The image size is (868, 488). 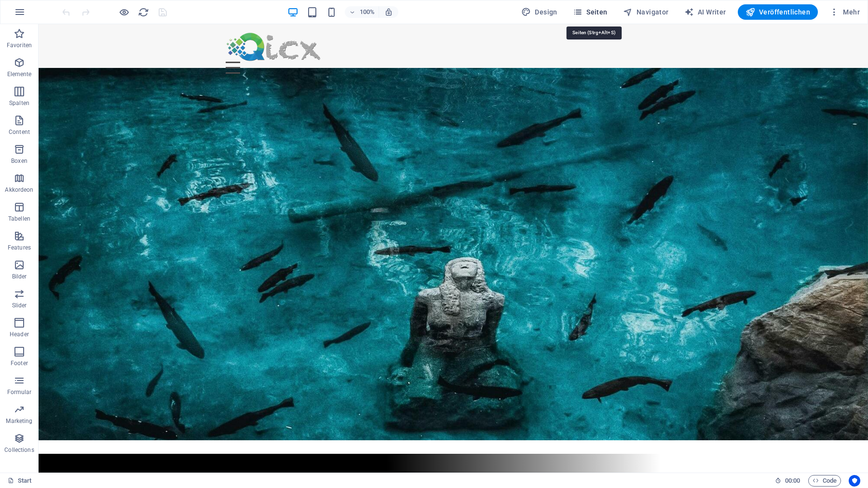 What do you see at coordinates (19, 161) in the screenshot?
I see `p: Boxen` at bounding box center [19, 161].